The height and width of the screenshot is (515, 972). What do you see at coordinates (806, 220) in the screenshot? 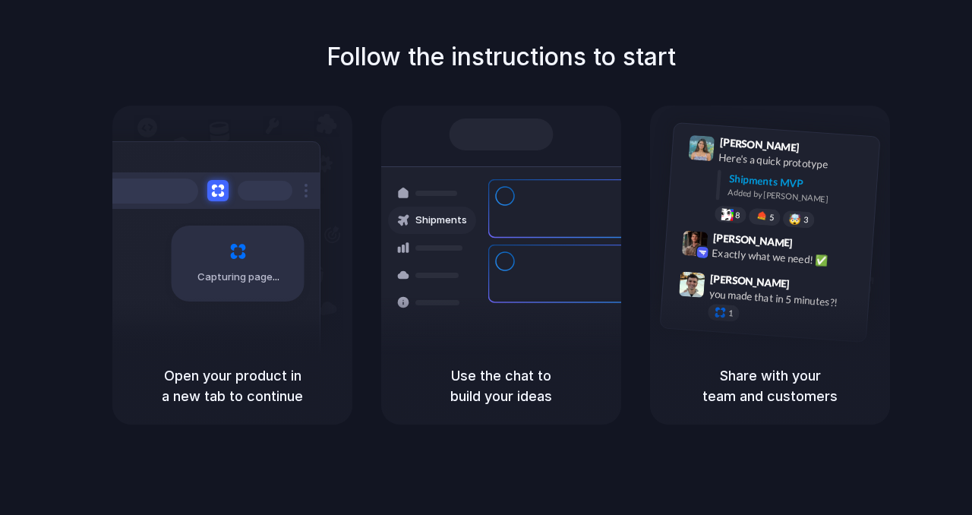
I see `span: 3` at bounding box center [806, 220].